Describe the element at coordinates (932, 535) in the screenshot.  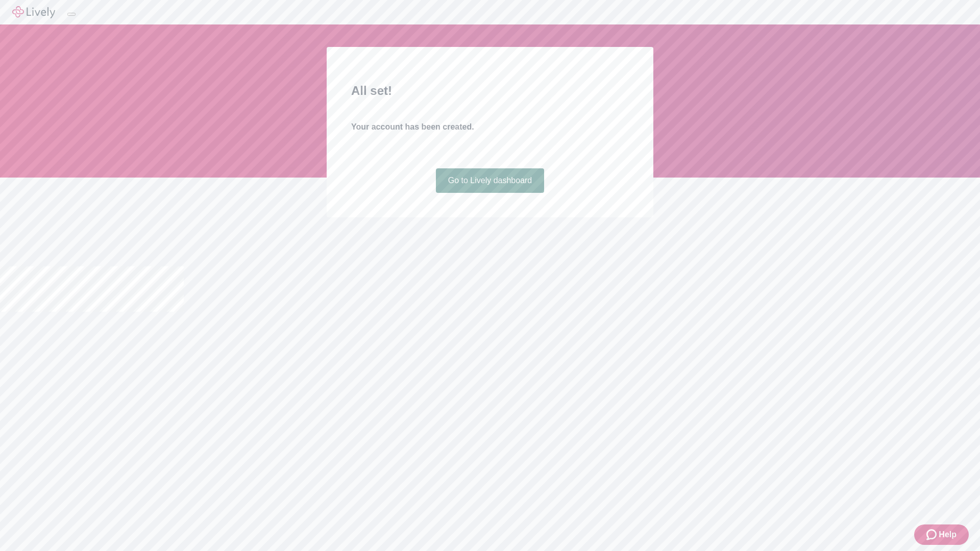
I see `svg: Zendesk support icon` at that location.